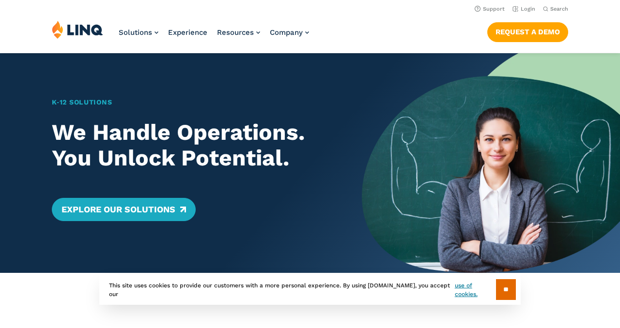  What do you see at coordinates (194, 145) in the screenshot?
I see `h2: We Handle Operations. You Unlock Potential.` at bounding box center [194, 145].